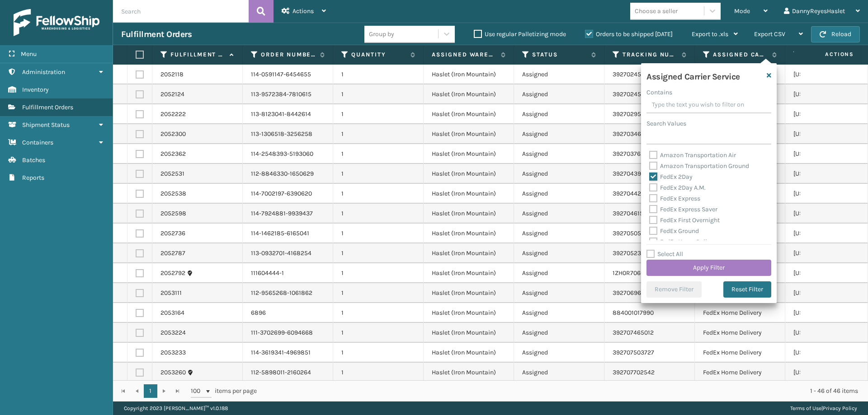 The height and width of the screenshot is (415, 868). What do you see at coordinates (464, 54) in the screenshot?
I see `label: Assigned Warehouse` at bounding box center [464, 54].